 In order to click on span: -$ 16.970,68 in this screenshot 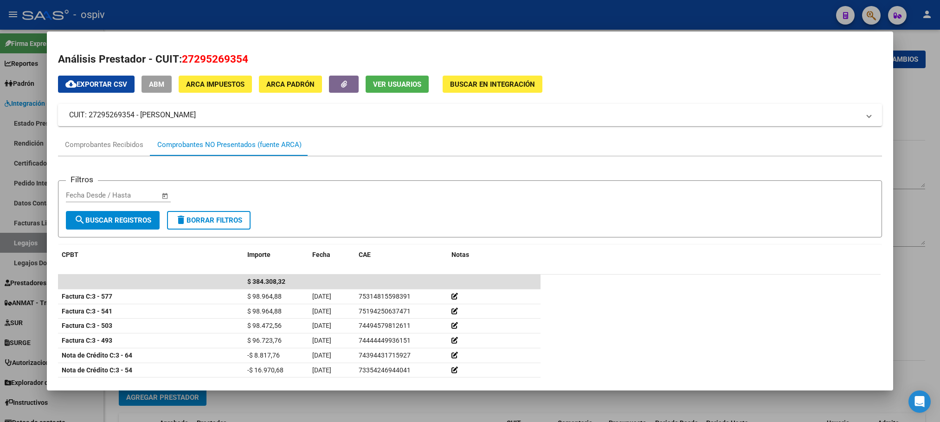, I will do `click(265, 370)`.